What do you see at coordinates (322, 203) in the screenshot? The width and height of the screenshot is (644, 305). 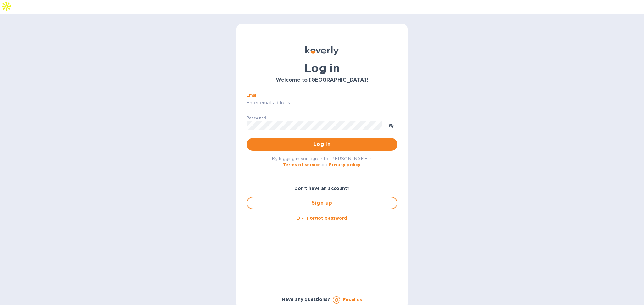 I see `button: Sign up` at bounding box center [322, 203].